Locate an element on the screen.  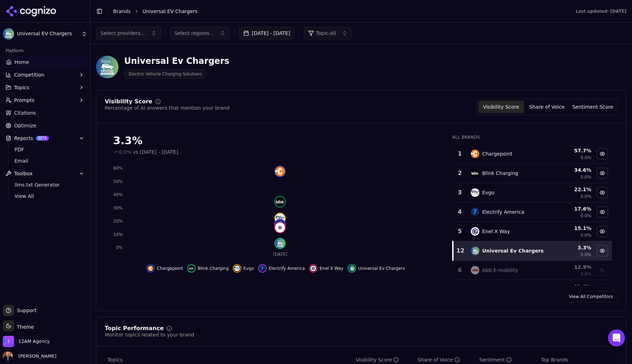
div: 2 is located at coordinates (460, 174).